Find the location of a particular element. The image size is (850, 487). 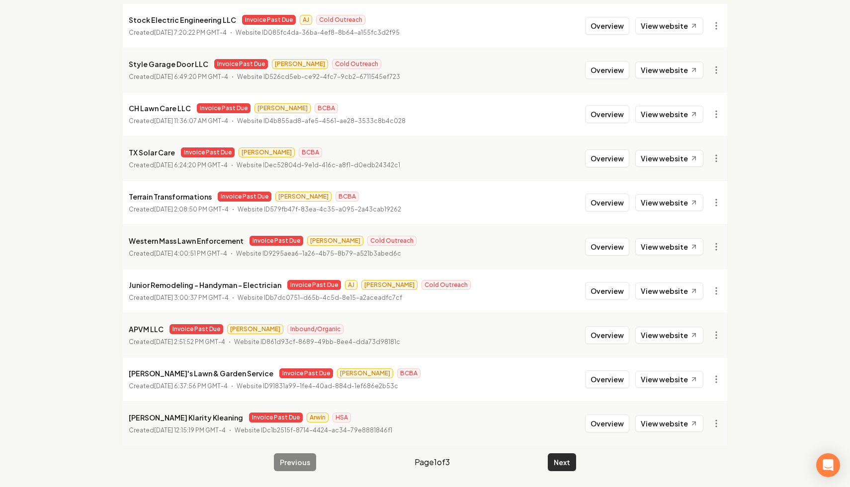

p: Website ID 085fc4da-36ba-4ef8-8b64-a155fc3d2f95 is located at coordinates (317, 33).